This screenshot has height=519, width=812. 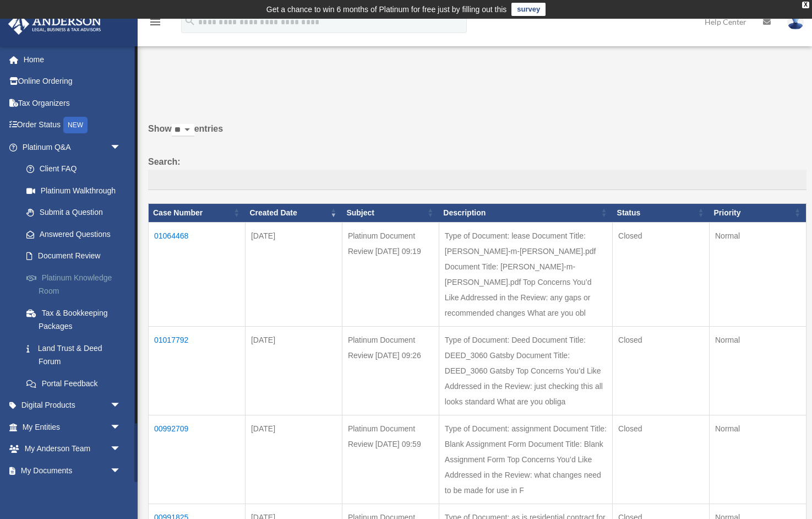 What do you see at coordinates (758, 213) in the screenshot?
I see `th: Priority: activate to sort column ascending` at bounding box center [758, 213].